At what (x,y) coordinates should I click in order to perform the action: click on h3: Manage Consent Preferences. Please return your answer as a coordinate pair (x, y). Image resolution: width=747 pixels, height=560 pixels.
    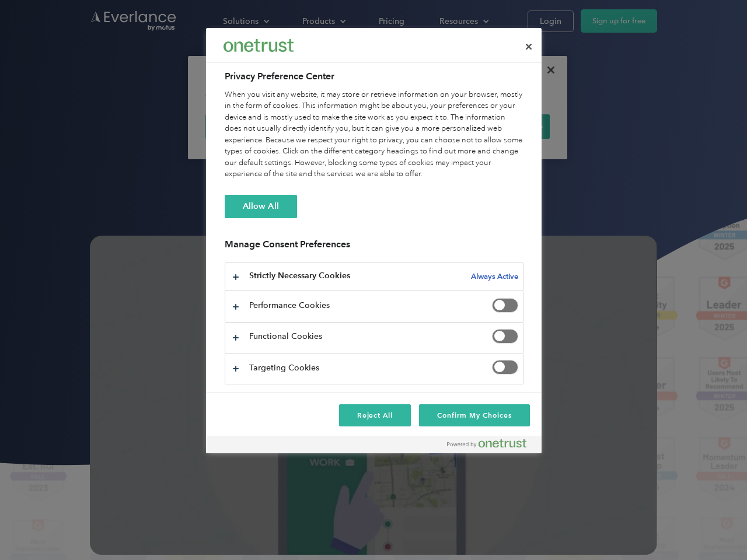
    Looking at the image, I should click on (374, 247).